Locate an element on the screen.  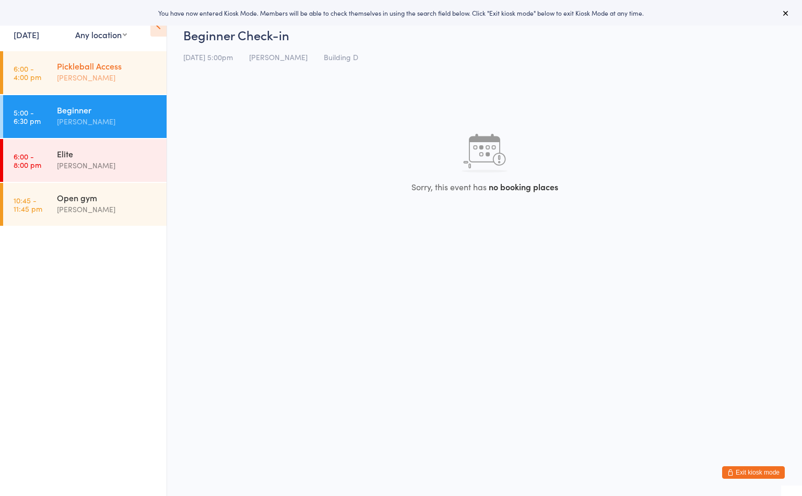
div: Elite is located at coordinates (107, 154).